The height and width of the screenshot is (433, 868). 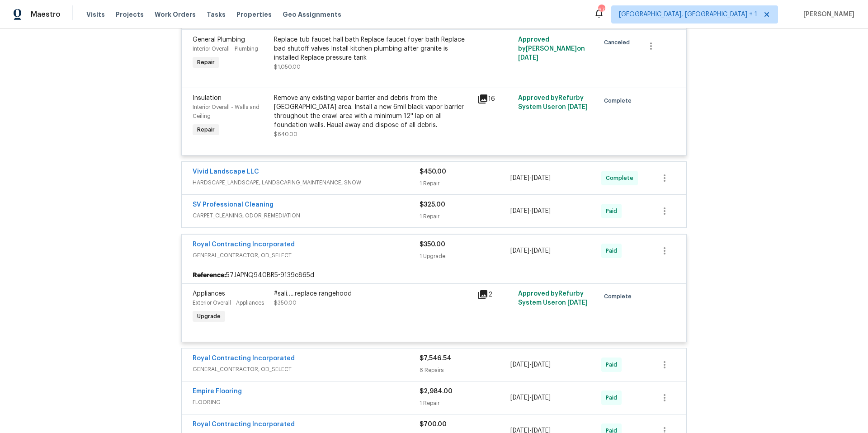 I want to click on span: Work Orders, so click(x=175, y=15).